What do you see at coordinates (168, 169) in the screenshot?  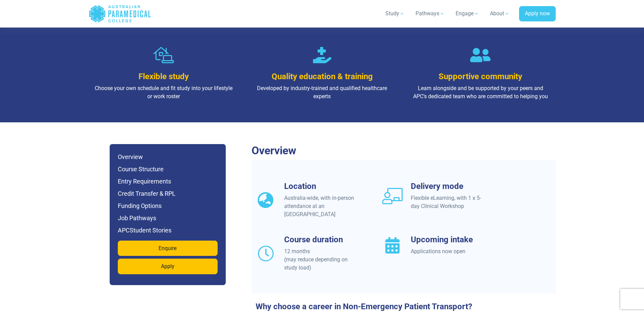 I see `h6: Course Structure` at bounding box center [168, 169].